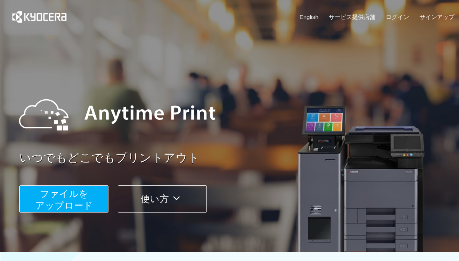 The height and width of the screenshot is (261, 459). What do you see at coordinates (398, 17) in the screenshot?
I see `a: ログイン` at bounding box center [398, 17].